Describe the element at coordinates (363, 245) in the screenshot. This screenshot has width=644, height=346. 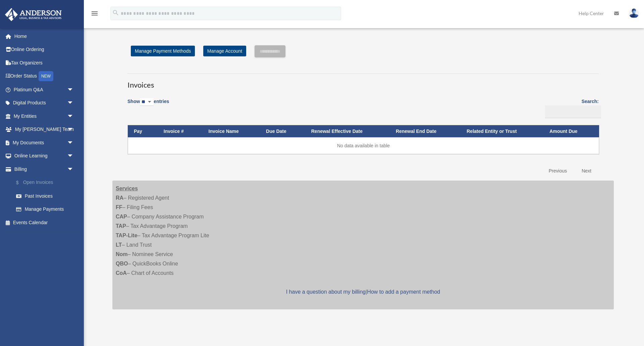
I see `div: – Registered Agent – Filing Fees – Company Assistance Program – Tax Advantage Program – Tax Advan...` at that location.